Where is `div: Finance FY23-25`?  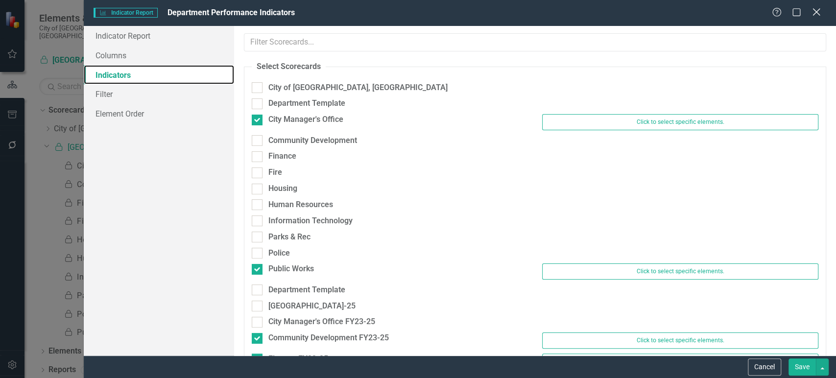
div: Finance FY23-25 is located at coordinates (298, 359).